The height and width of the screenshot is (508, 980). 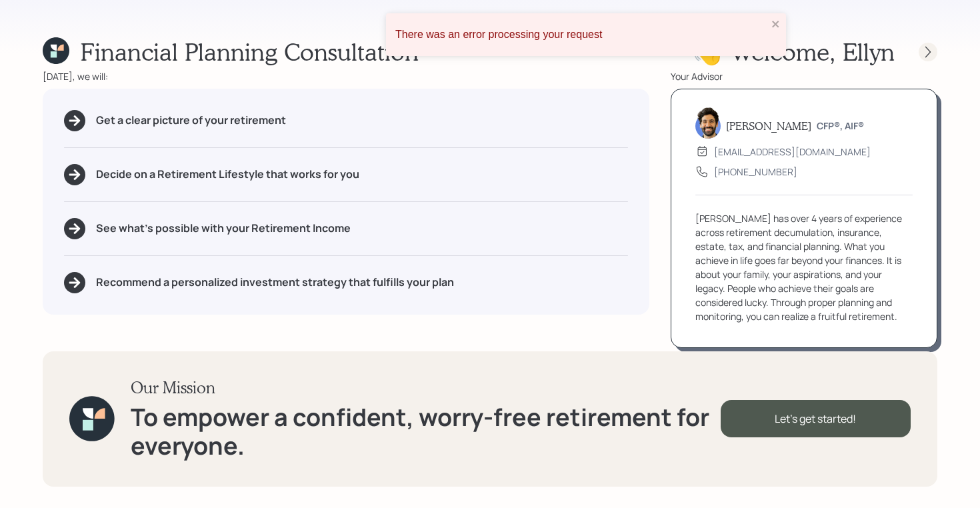 I want to click on h5: See what's possible with your Retirement Income, so click(x=223, y=228).